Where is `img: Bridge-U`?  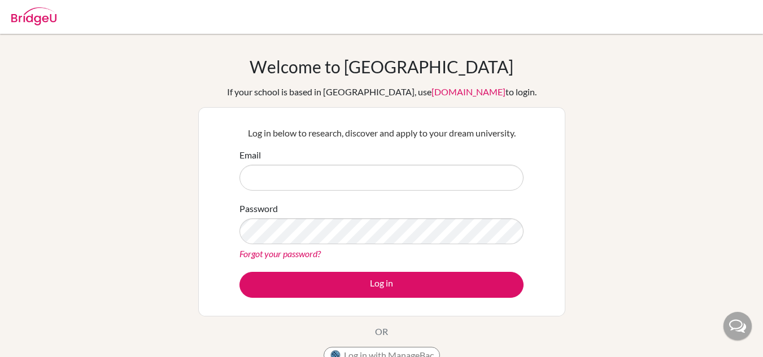
img: Bridge-U is located at coordinates (34, 16).